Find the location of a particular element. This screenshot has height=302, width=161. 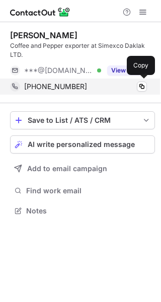

span: Add to email campaign is located at coordinates (67, 168).